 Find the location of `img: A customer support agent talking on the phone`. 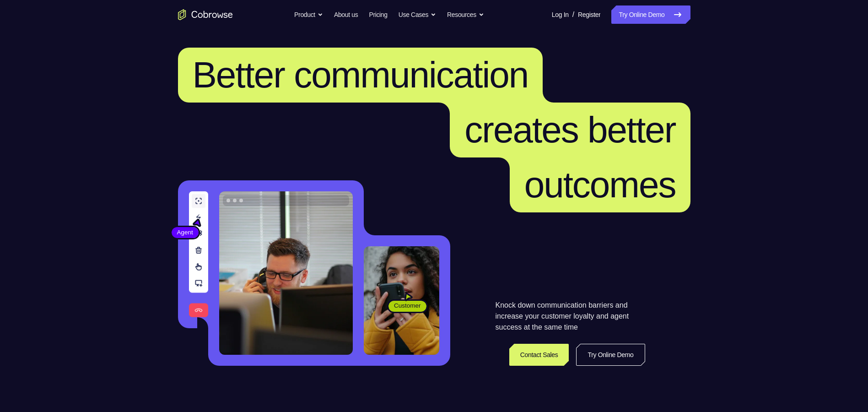

img: A customer support agent talking on the phone is located at coordinates (286, 273).